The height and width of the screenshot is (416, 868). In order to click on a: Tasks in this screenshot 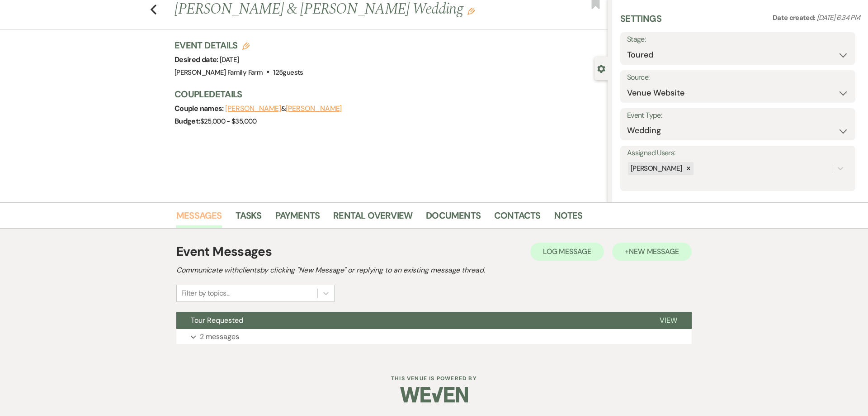, I will do `click(249, 218)`.